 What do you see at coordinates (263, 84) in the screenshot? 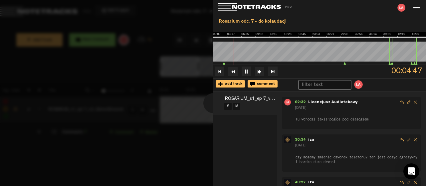
I see `div: comment` at bounding box center [263, 84].